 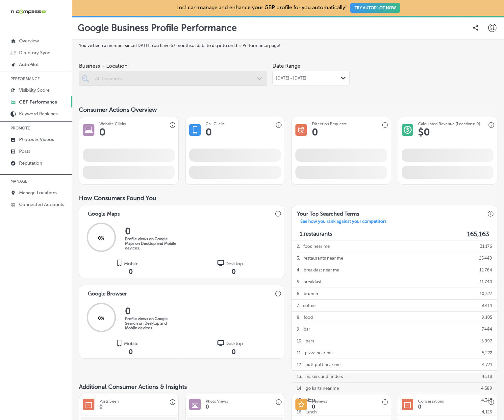 I want to click on p: pizza near me, so click(x=318, y=353).